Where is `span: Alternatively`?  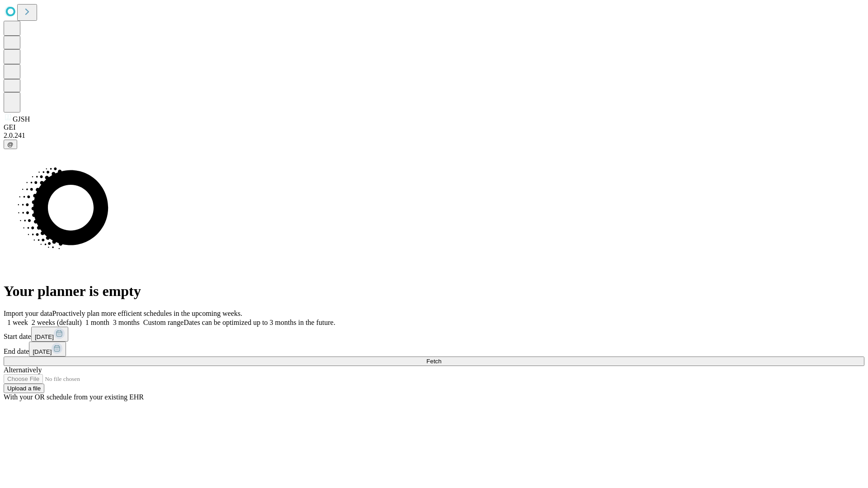 span: Alternatively is located at coordinates (22, 370).